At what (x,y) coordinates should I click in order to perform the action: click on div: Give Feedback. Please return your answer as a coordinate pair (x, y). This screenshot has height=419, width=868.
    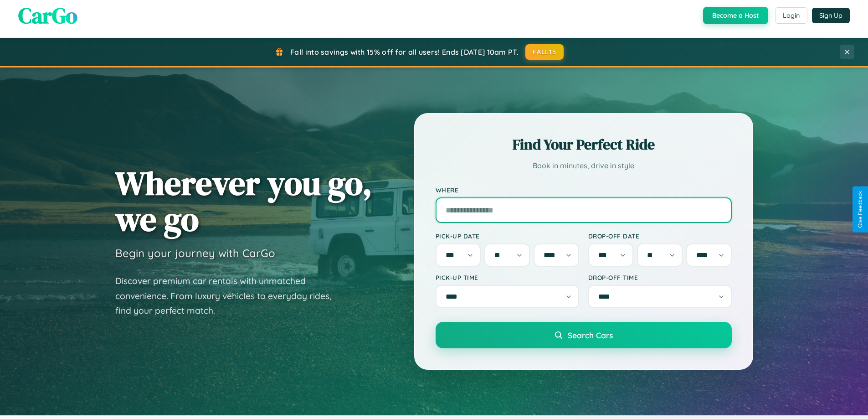
    Looking at the image, I should click on (861, 209).